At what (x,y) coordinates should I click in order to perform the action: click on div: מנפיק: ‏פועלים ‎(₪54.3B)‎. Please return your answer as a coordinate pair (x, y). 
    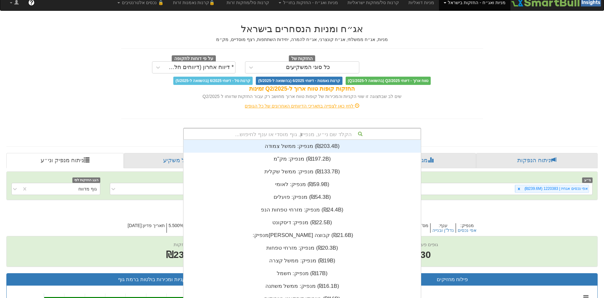
    Looking at the image, I should click on (302, 197).